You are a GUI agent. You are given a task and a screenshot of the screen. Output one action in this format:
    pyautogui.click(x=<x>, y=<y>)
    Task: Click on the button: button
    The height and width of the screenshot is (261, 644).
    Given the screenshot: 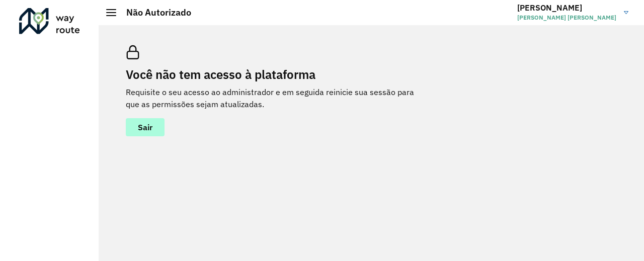 What is the action you would take?
    pyautogui.click(x=145, y=127)
    